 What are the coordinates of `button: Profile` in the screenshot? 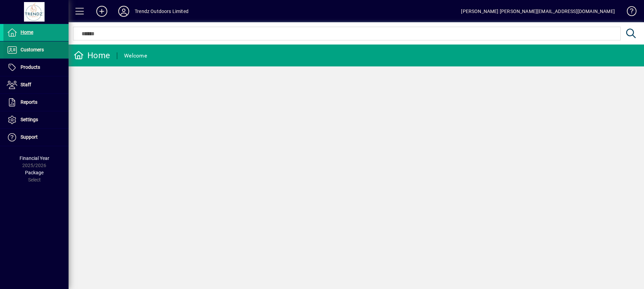 It's located at (123, 11).